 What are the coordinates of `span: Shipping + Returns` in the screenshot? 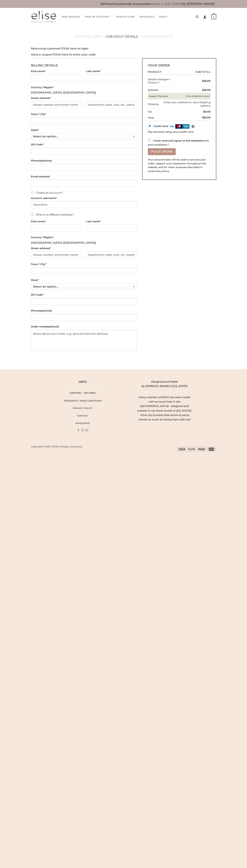 It's located at (83, 393).